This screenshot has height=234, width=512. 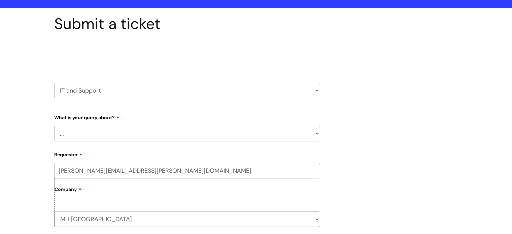 I want to click on h1: Submit a ticket, so click(x=187, y=24).